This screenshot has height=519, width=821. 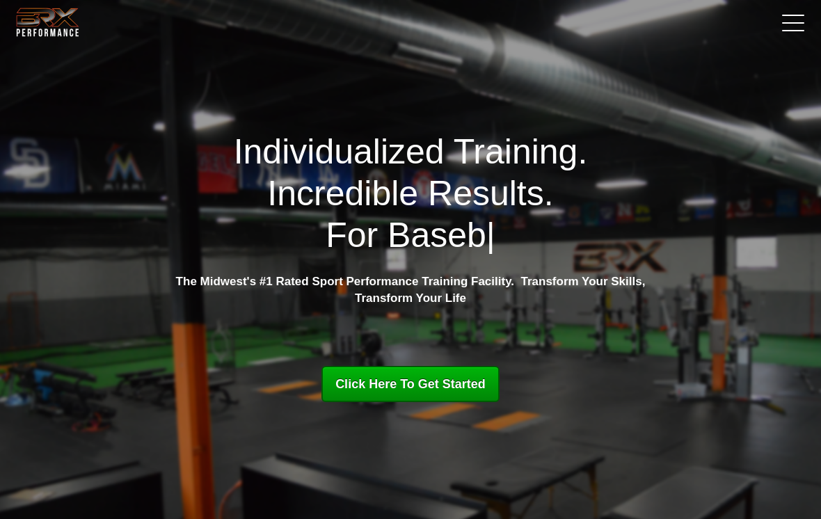 I want to click on span: Click Here To Get Started, so click(x=410, y=384).